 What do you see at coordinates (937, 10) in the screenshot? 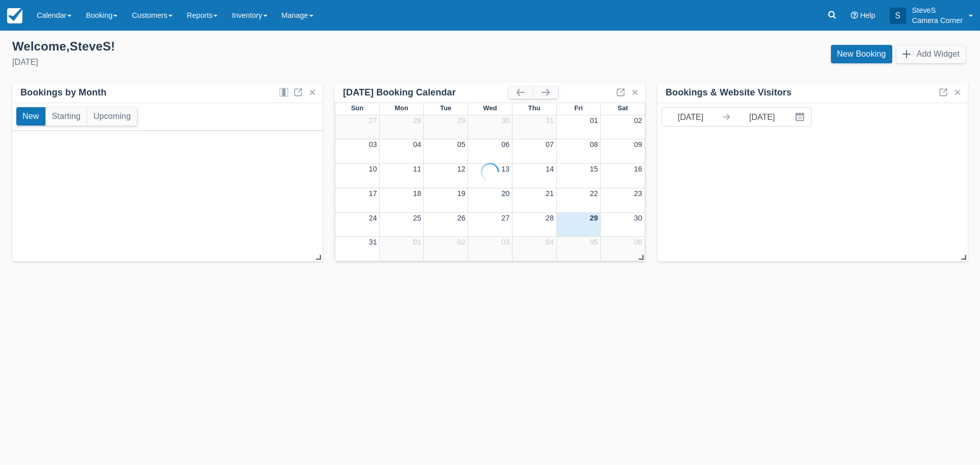
I see `p: SteveS` at bounding box center [937, 10].